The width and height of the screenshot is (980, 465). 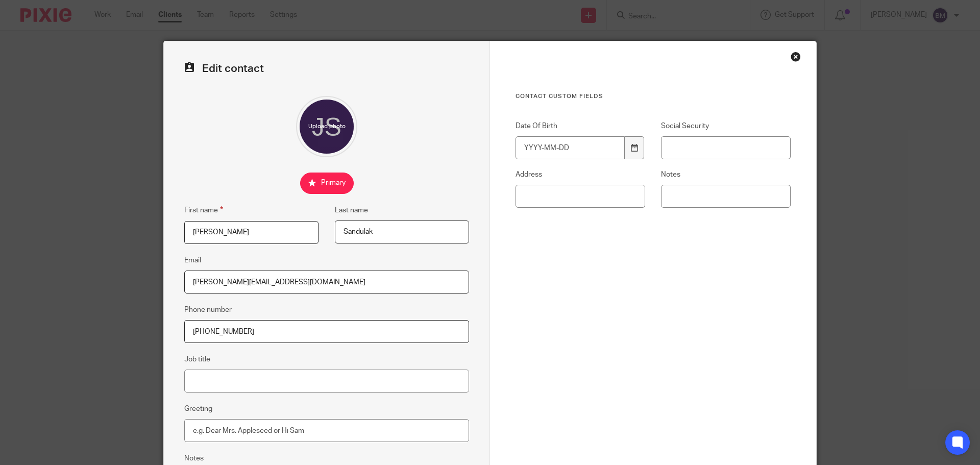 What do you see at coordinates (192, 261) in the screenshot?
I see `label: Email` at bounding box center [192, 261].